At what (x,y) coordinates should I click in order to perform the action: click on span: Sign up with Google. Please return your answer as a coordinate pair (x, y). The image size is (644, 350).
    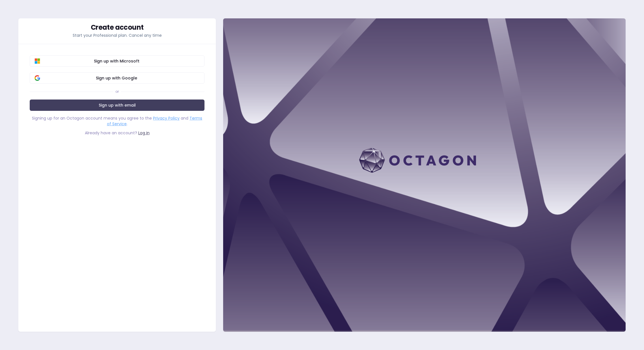
    Looking at the image, I should click on (117, 78).